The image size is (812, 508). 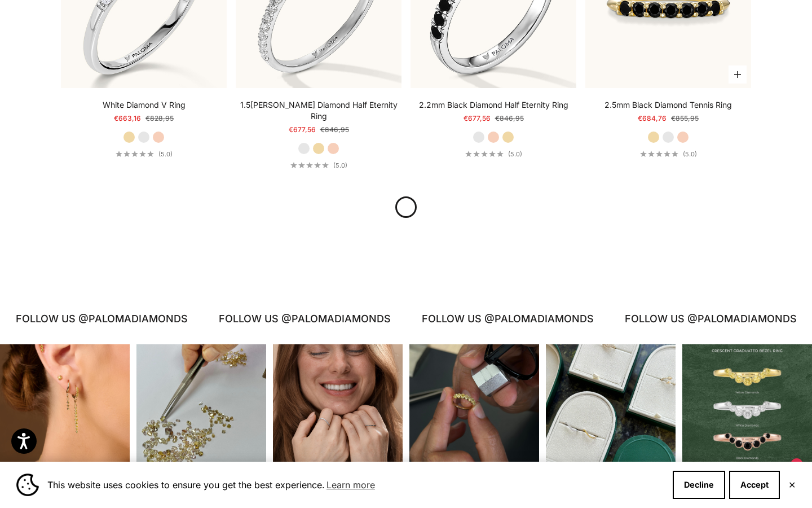 I want to click on button: Accept, so click(x=754, y=485).